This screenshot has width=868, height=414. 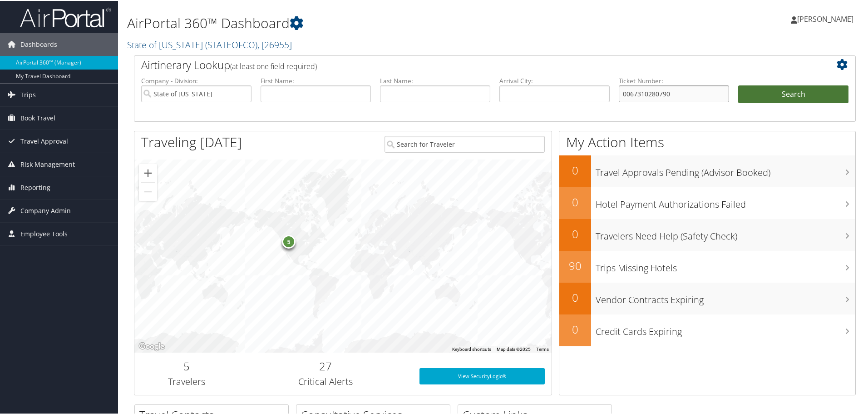 What do you see at coordinates (275, 44) in the screenshot?
I see `span: , [ 26955 ]` at bounding box center [275, 44].